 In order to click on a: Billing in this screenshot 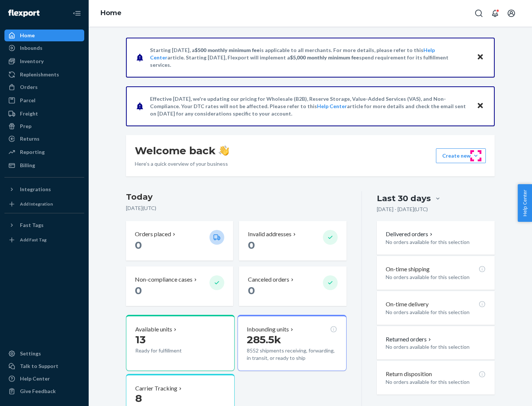, I will do `click(44, 165)`.